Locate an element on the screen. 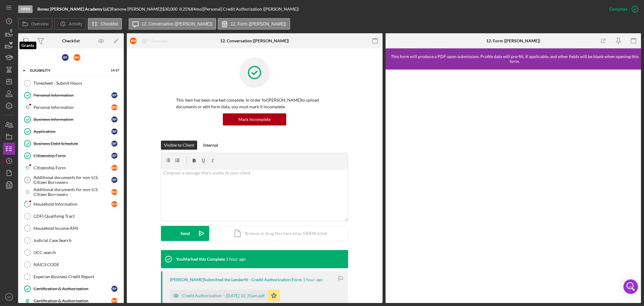 The height and width of the screenshot is (306, 644). div: Timesheet - Submit Hours is located at coordinates (77, 83).